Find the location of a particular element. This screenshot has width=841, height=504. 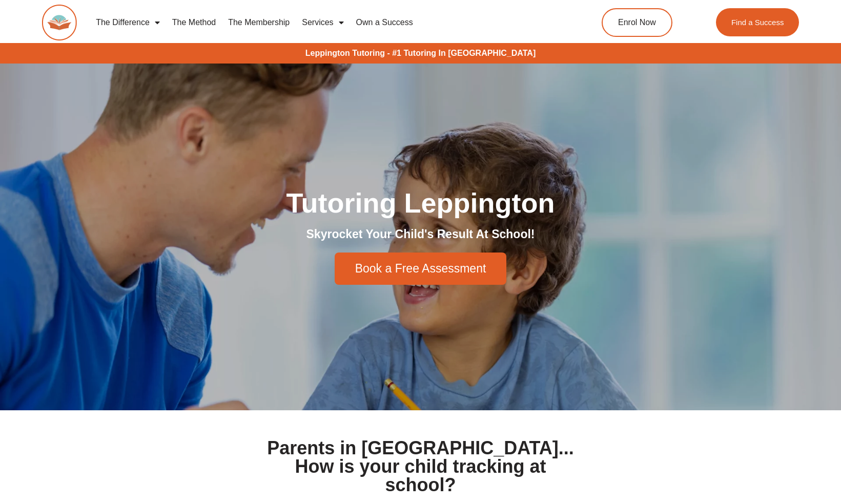

a: Book a Free Assessment is located at coordinates (420, 268).